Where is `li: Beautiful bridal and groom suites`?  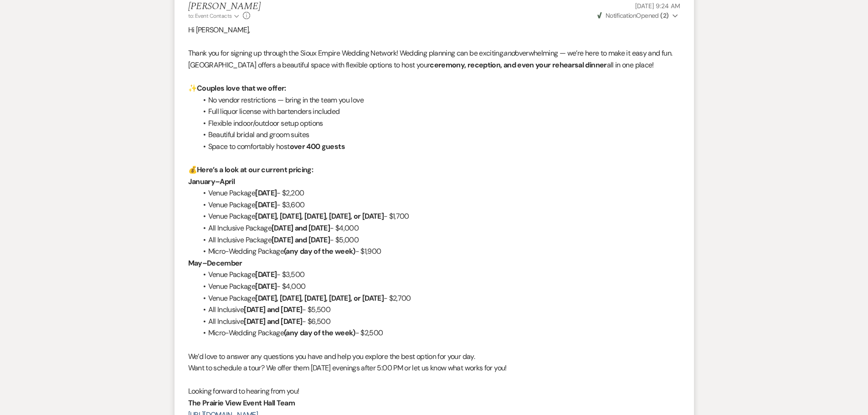 li: Beautiful bridal and groom suites is located at coordinates (439, 135).